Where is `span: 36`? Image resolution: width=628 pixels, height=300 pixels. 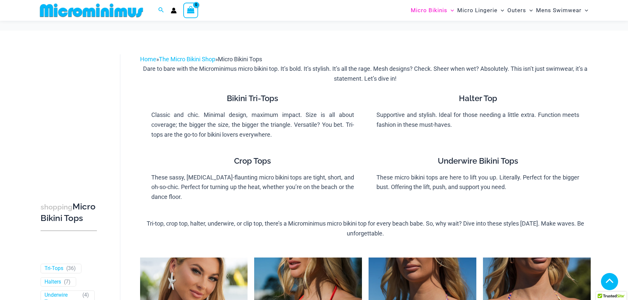
span: 36 is located at coordinates (71, 268).